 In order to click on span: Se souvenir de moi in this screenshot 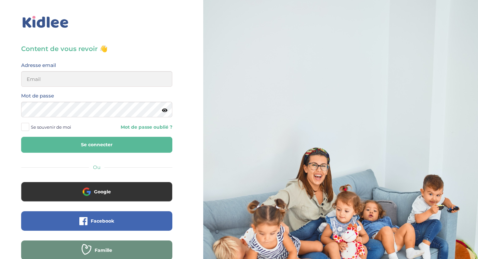, I will do `click(51, 127)`.